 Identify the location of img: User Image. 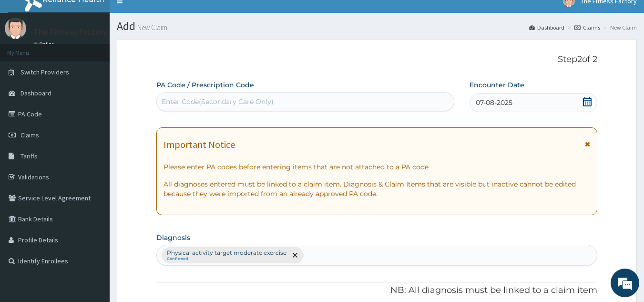
(15, 28).